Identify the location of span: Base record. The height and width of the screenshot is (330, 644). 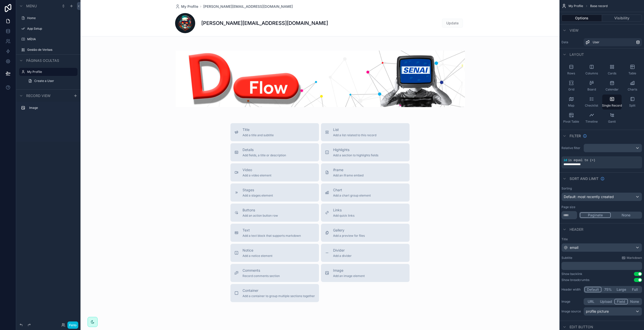
(599, 6).